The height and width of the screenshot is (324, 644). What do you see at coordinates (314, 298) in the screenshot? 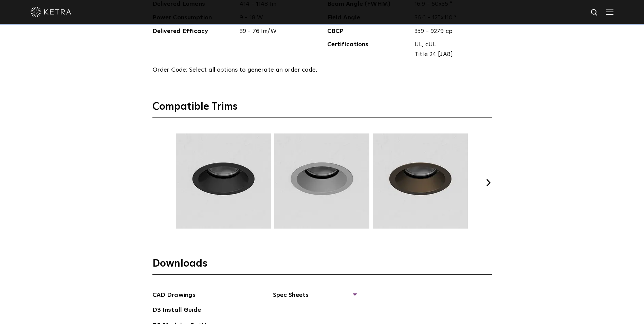
I see `span: Spec Sheets` at bounding box center [314, 298].